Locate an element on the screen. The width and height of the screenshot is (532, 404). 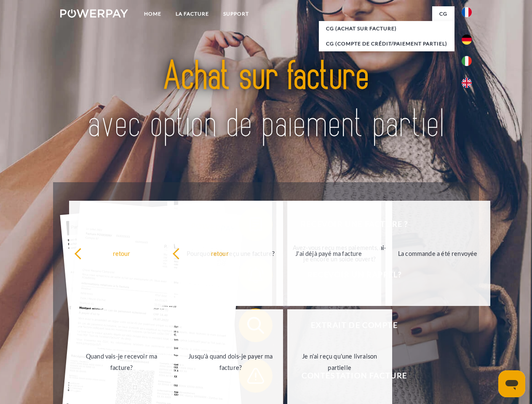
div: Je n'ai reçu qu'une livraison partielle is located at coordinates (340, 362).